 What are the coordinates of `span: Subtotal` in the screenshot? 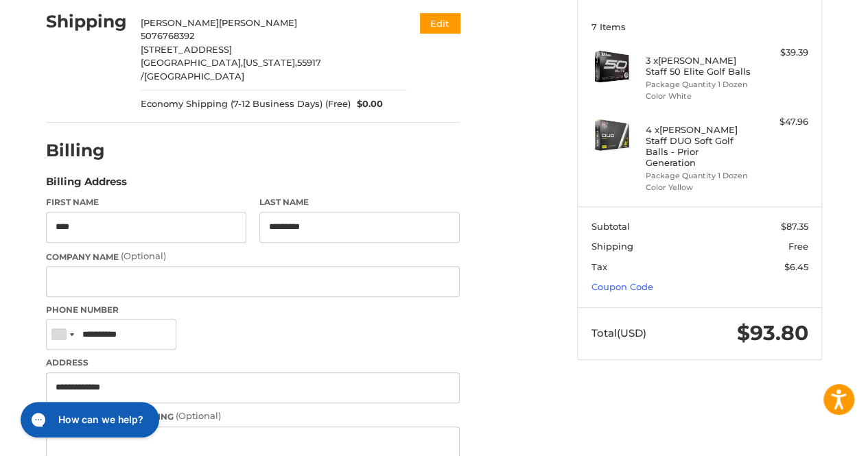 It's located at (611, 226).